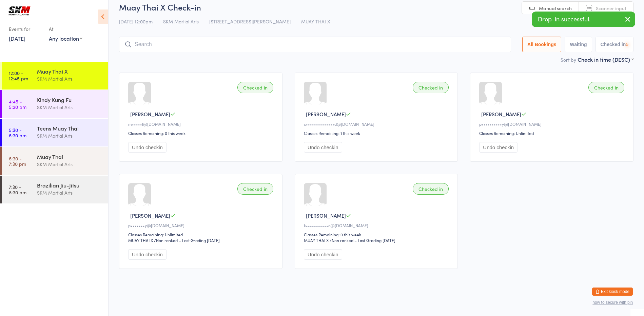 The width and height of the screenshot is (644, 316). I want to click on div: Brazilian Jiu-Jitsu, so click(69, 185).